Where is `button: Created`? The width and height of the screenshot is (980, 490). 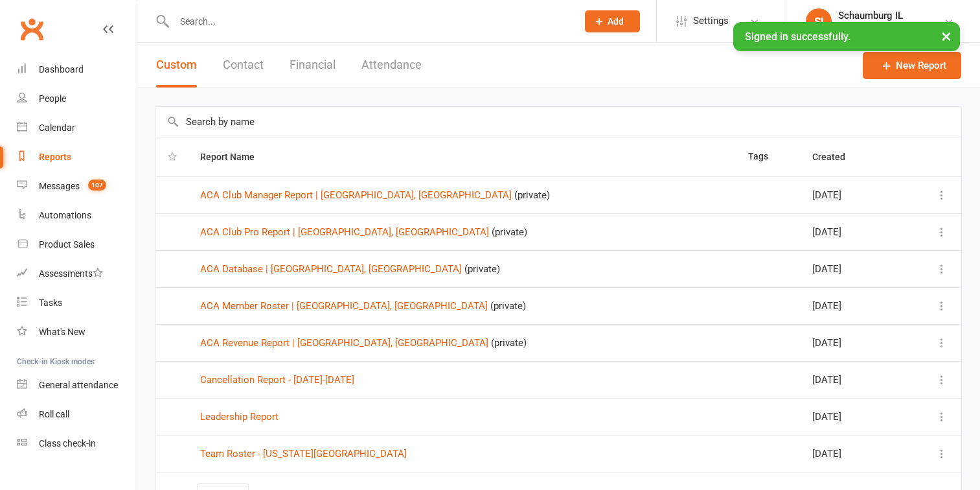 button: Created is located at coordinates (836, 157).